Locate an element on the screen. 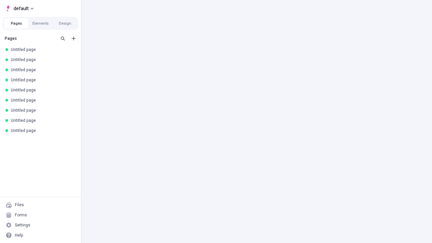 The height and width of the screenshot is (243, 432). button: Add new is located at coordinates (74, 38).